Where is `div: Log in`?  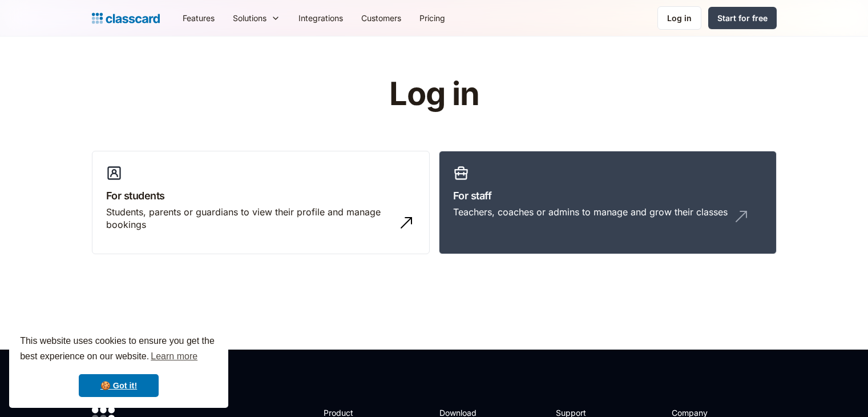
div: Log in is located at coordinates (679, 18).